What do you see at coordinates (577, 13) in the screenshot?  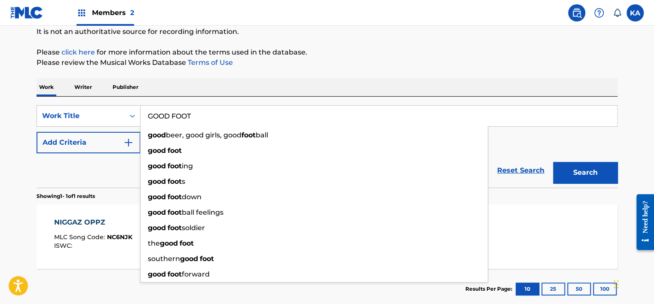 I see `img: search` at bounding box center [577, 13].